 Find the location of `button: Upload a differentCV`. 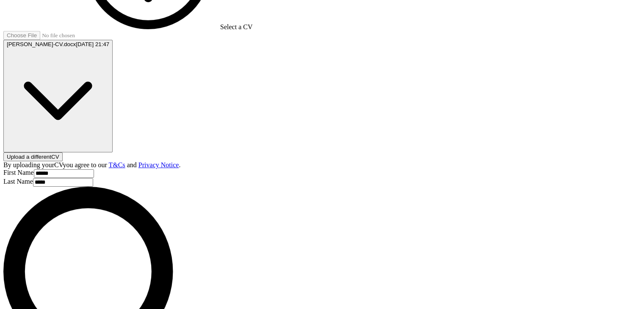

button: Upload a differentCV is located at coordinates (33, 156).